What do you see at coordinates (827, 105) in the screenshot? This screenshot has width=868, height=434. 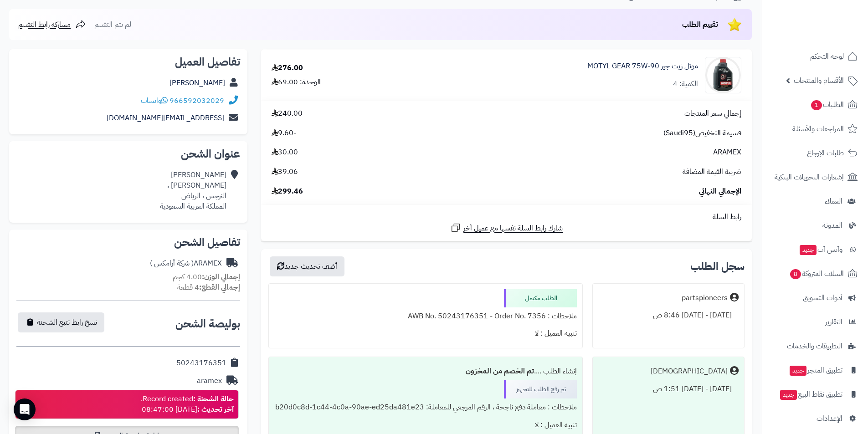 I see `span: الطلبات` at bounding box center [827, 105].